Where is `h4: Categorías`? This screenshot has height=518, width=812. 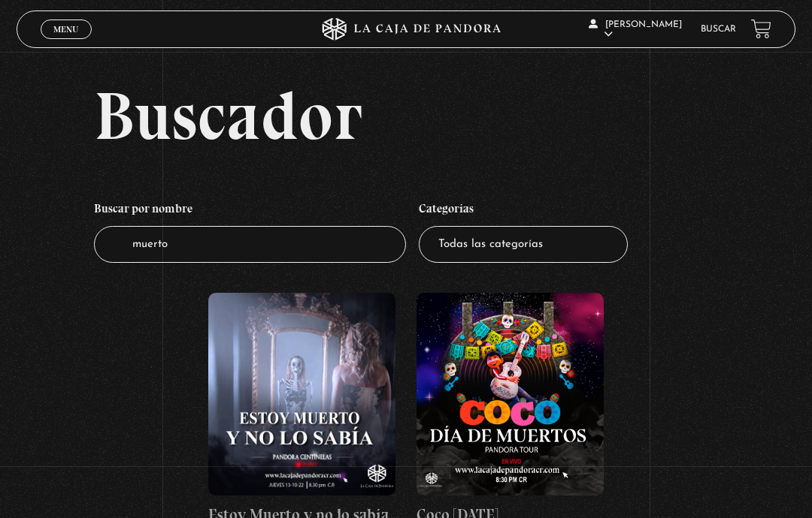 h4: Categorías is located at coordinates (524, 211).